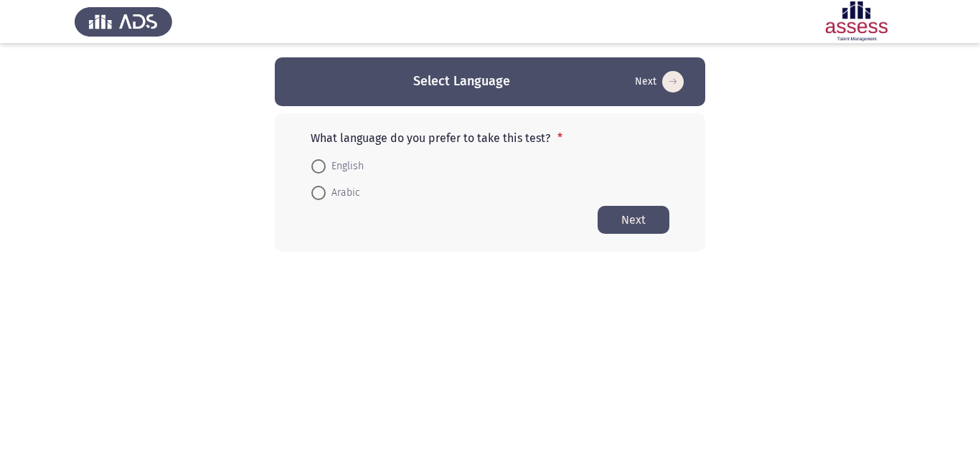 The image size is (980, 454). Describe the element at coordinates (344, 166) in the screenshot. I see `span: English` at that location.